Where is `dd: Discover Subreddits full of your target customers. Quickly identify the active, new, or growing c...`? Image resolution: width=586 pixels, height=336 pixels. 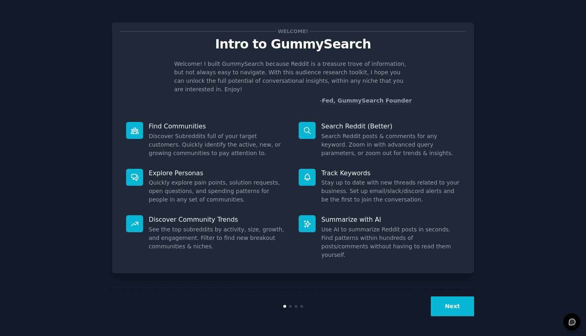
dd: Discover Subreddits full of your target customers. Quickly identify the active, new, or growing c... is located at coordinates (218, 145).